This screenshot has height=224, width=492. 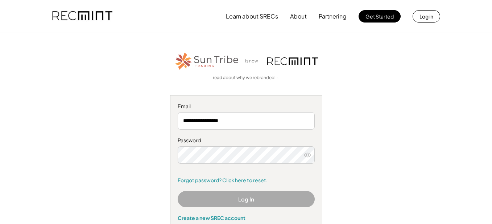 What do you see at coordinates (298, 16) in the screenshot?
I see `button: About` at bounding box center [298, 16].